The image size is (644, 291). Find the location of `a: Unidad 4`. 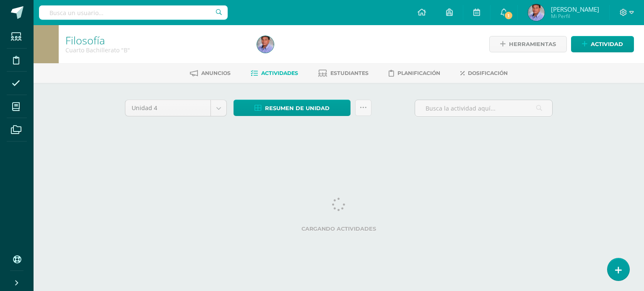

a: Unidad 4 is located at coordinates (175, 108).